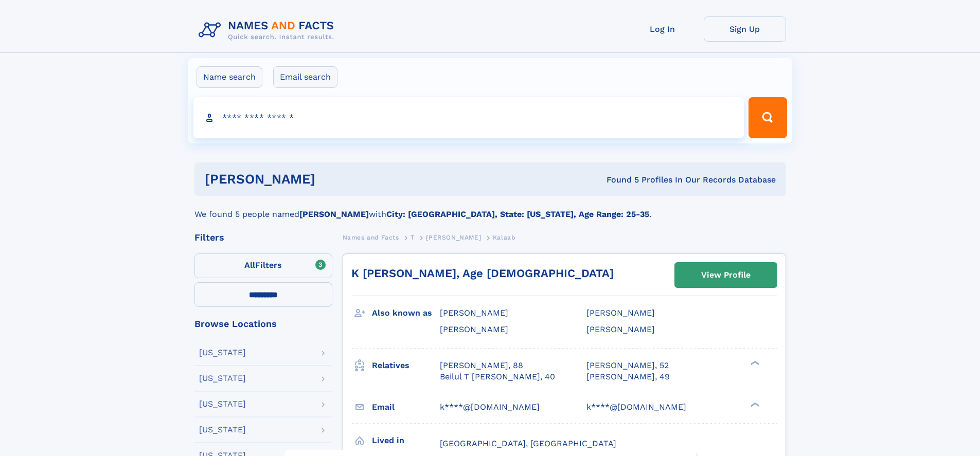 This screenshot has width=980, height=456. What do you see at coordinates (263, 238) in the screenshot?
I see `div: Filters` at bounding box center [263, 238].